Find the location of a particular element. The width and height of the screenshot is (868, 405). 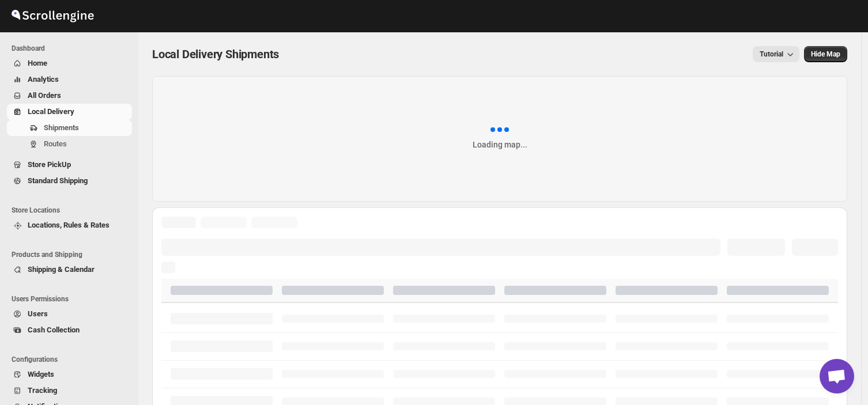

button: Shipments is located at coordinates (69, 128).